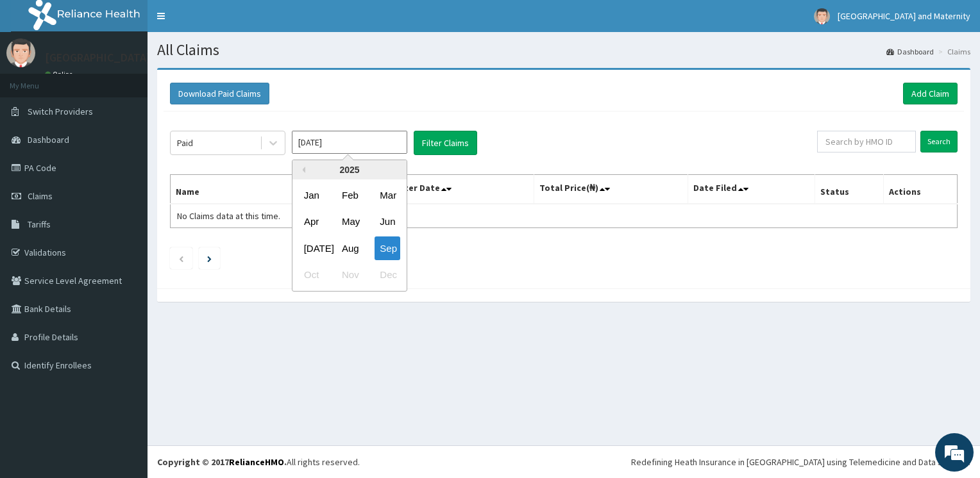 Image resolution: width=980 pixels, height=478 pixels. I want to click on th: Date Filed, so click(751, 190).